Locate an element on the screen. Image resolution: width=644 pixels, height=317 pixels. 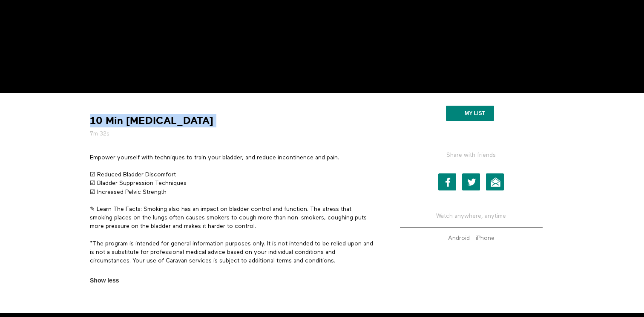
p: ☑ Reduced Bladder Discomfort ☑ Bladder Suppression Techniques ☑ Increased Pelvic Strength is located at coordinates (232, 183).